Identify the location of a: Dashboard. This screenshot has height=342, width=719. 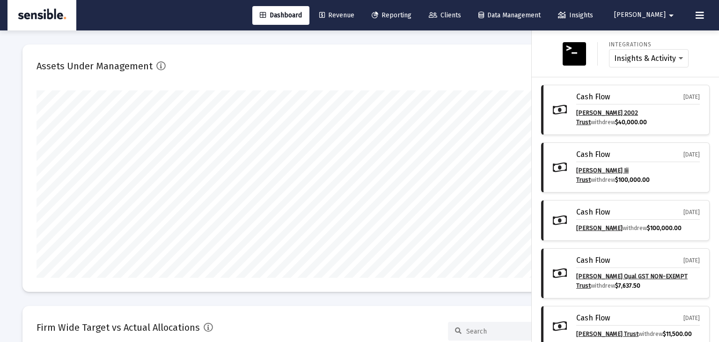
(281, 15).